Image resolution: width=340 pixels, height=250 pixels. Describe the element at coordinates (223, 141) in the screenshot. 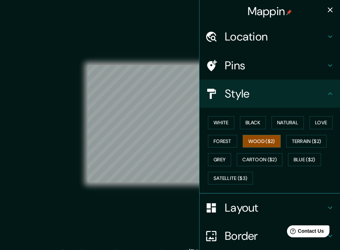

I see `button: Forest` at that location.